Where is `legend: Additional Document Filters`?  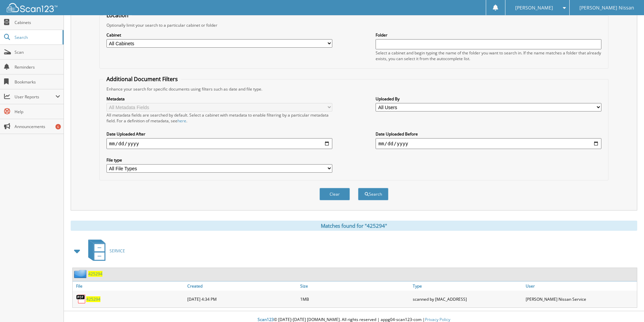
legend: Additional Document Filters is located at coordinates (142, 79).